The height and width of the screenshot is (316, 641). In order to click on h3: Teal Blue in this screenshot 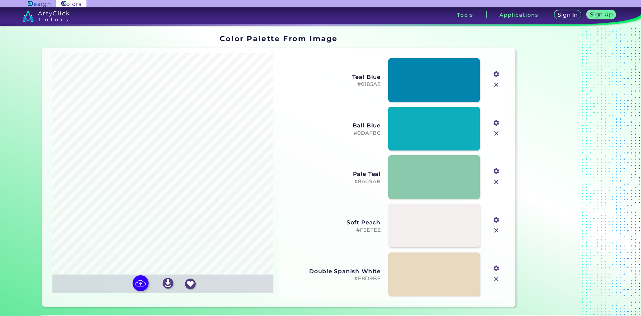, I will do `click(333, 77)`.